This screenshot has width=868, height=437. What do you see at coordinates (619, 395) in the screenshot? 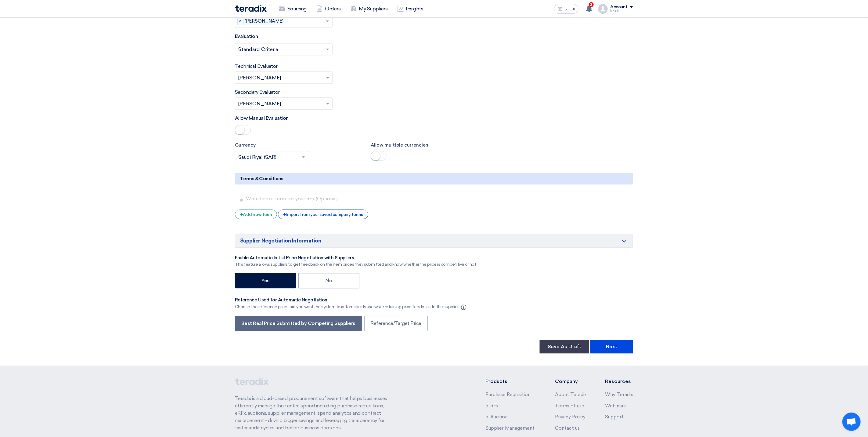
I see `a: Why Teradix` at bounding box center [619, 395].